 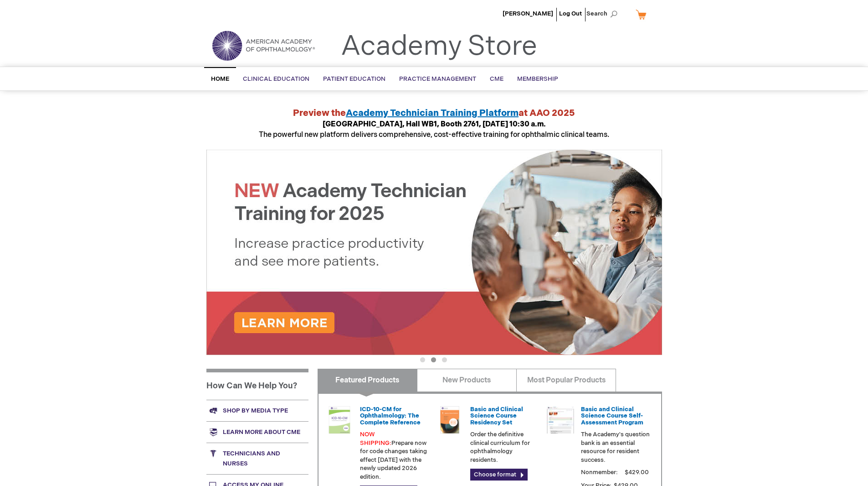 What do you see at coordinates (566, 380) in the screenshot?
I see `a: Most Popular Products` at bounding box center [566, 380].